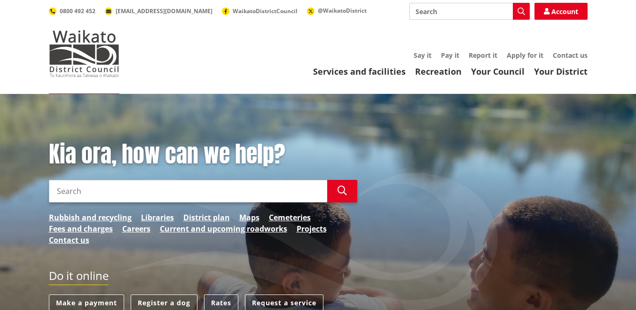 The width and height of the screenshot is (636, 310). I want to click on a: Your District, so click(561, 71).